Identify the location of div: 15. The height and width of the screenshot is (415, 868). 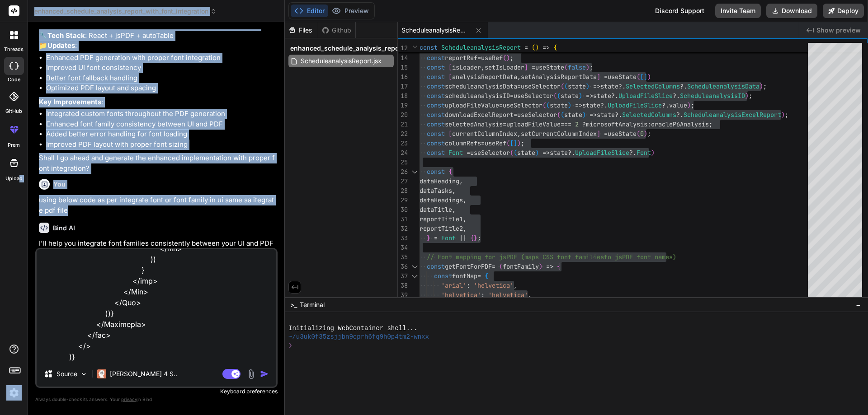
(403, 68).